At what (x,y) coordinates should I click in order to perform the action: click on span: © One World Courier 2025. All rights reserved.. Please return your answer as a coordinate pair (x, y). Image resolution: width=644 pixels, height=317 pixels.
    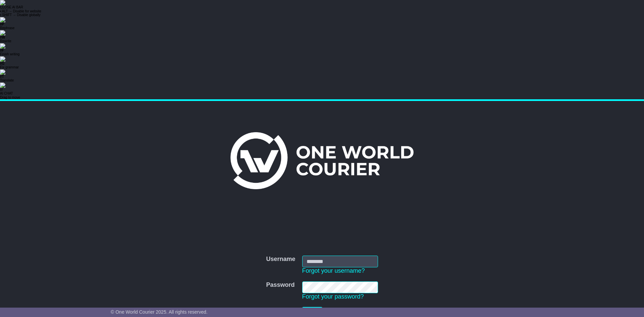
    Looking at the image, I should click on (159, 312).